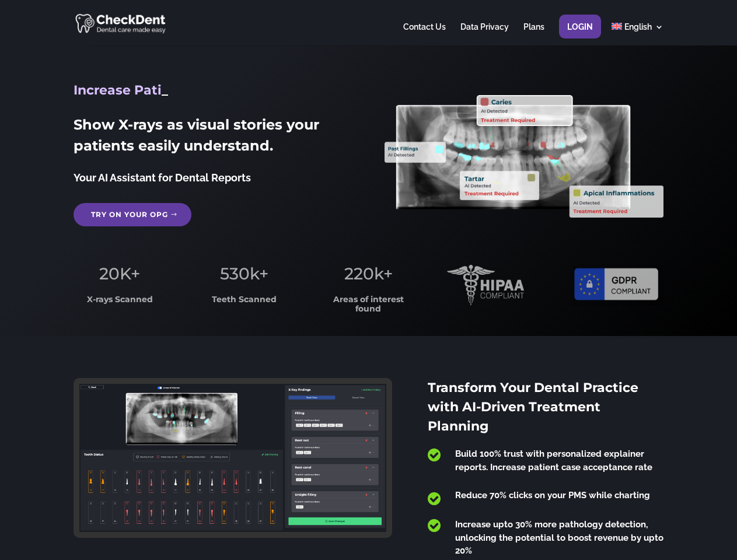 The width and height of the screenshot is (737, 560). What do you see at coordinates (580, 34) in the screenshot?
I see `a: Login` at bounding box center [580, 34].